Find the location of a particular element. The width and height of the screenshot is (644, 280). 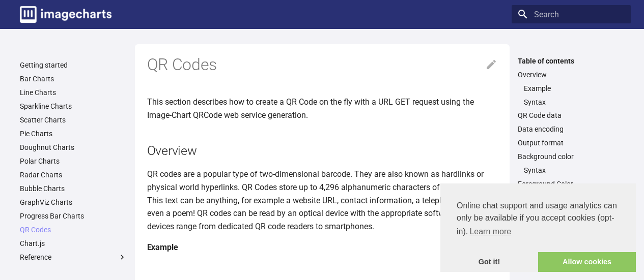

p: This section describes how to create a QR Code on the fly with a URL GET request using the Image-... is located at coordinates (322, 108).